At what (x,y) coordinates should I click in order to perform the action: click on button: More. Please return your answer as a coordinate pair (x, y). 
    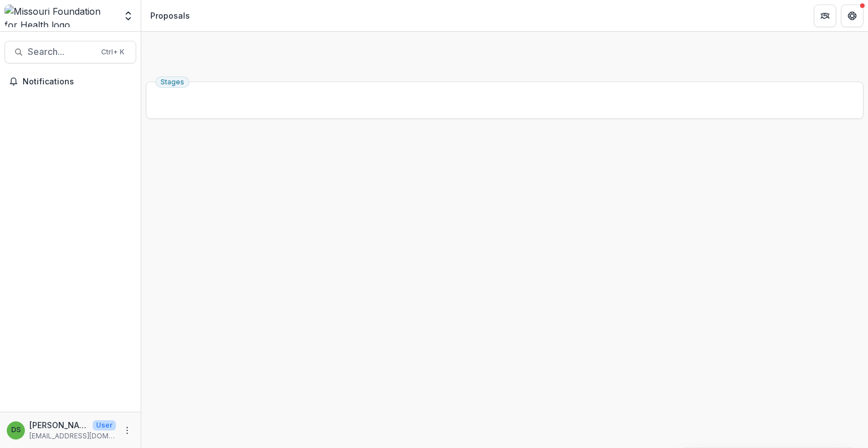
    Looking at the image, I should click on (127, 430).